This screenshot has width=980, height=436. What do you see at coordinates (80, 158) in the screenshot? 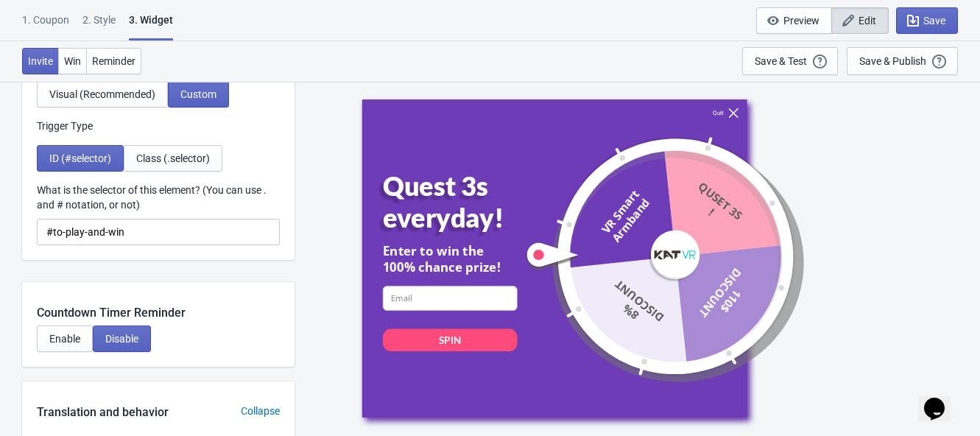
I see `button: ID (#selector)` at bounding box center [80, 158].